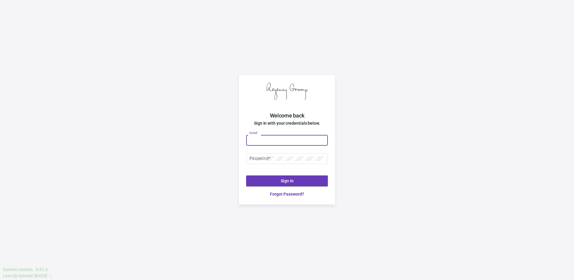  Describe the element at coordinates (18, 269) in the screenshot. I see `div: Current version:` at that location.